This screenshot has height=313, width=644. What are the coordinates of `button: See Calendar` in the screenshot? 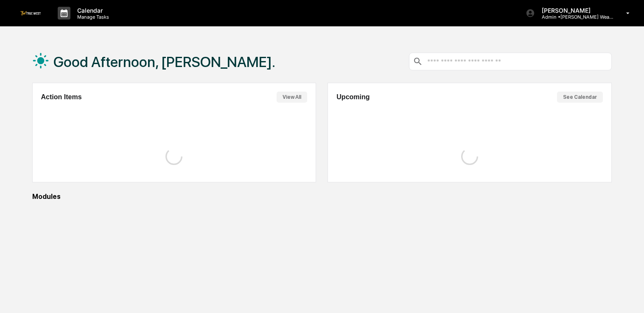 It's located at (580, 97).